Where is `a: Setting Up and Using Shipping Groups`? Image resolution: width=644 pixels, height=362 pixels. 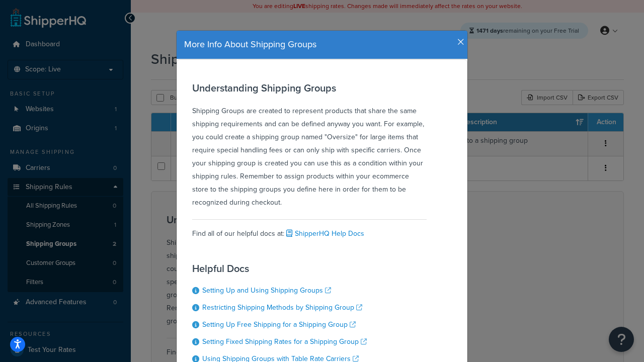
a: Setting Up and Using Shipping Groups is located at coordinates (266, 290).